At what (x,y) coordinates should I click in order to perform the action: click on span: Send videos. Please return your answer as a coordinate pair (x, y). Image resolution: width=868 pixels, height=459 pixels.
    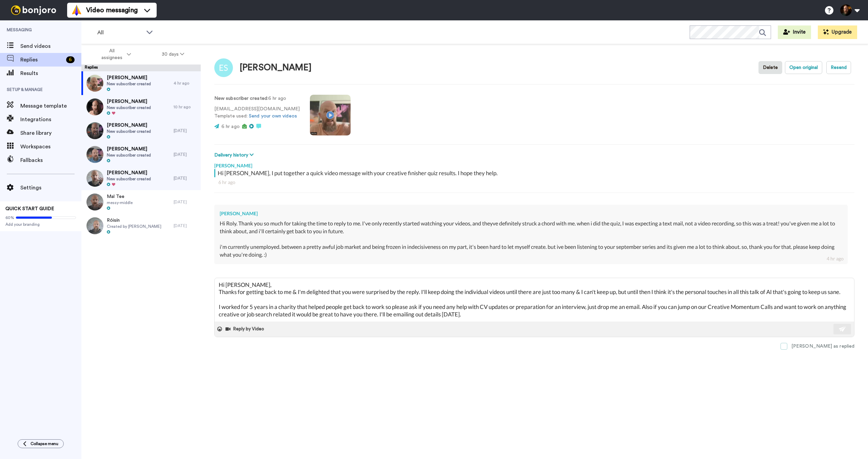
    Looking at the image, I should click on (51, 47).